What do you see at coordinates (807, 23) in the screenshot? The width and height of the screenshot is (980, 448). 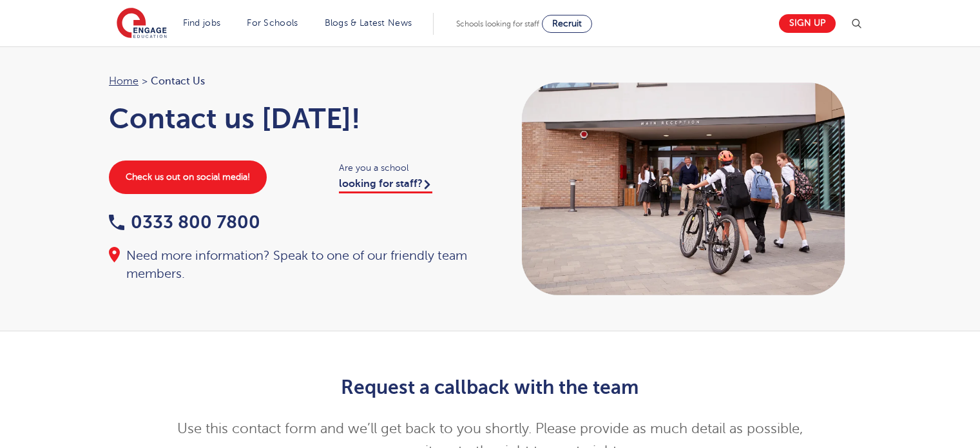 I see `a: Sign up` at bounding box center [807, 23].